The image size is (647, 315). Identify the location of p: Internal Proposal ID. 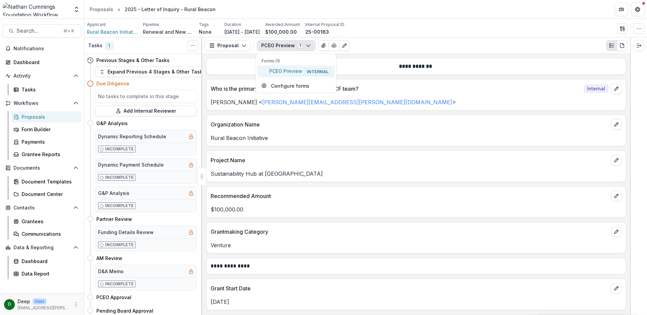
(325, 25).